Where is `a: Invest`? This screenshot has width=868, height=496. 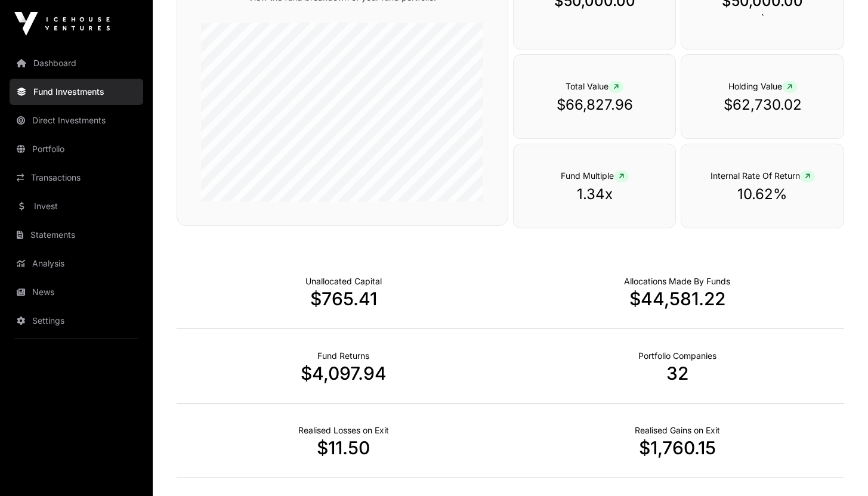 a: Invest is located at coordinates (76, 207).